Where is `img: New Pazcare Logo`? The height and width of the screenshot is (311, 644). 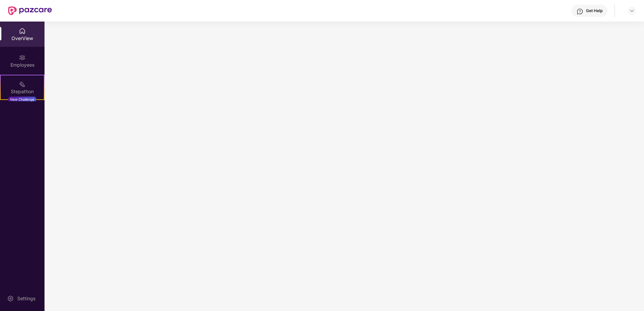
img: New Pazcare Logo is located at coordinates (30, 11).